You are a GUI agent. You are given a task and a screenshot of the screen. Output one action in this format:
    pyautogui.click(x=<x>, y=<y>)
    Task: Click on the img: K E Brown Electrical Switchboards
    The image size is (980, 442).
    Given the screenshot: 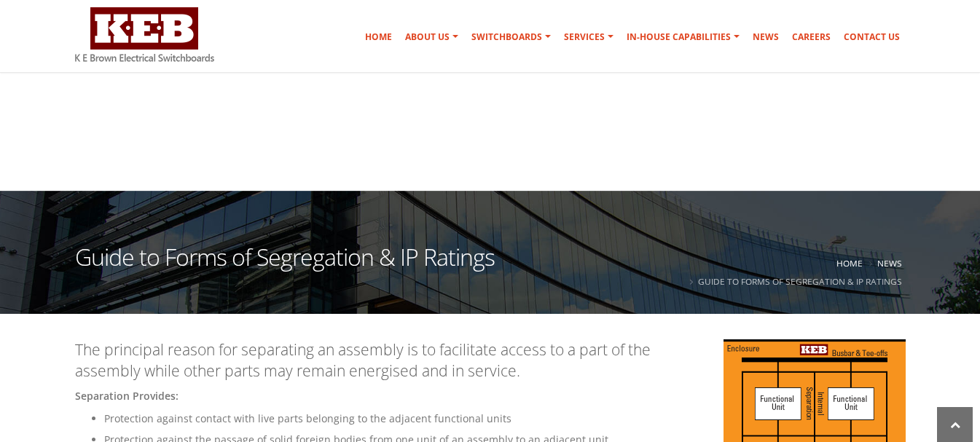 What is the action you would take?
    pyautogui.click(x=144, y=34)
    